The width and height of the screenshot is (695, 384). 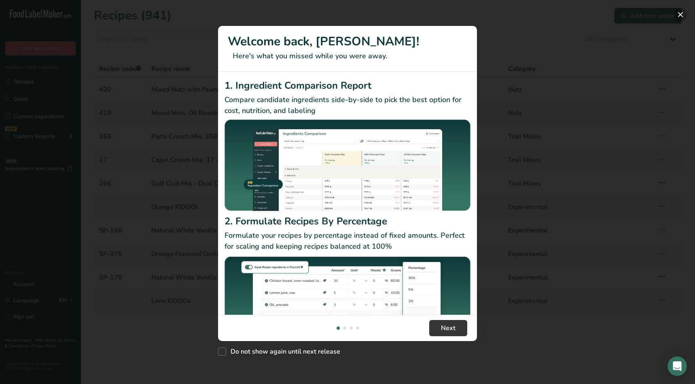 What do you see at coordinates (677, 366) in the screenshot?
I see `div: Open Intercom Messenger` at bounding box center [677, 366].